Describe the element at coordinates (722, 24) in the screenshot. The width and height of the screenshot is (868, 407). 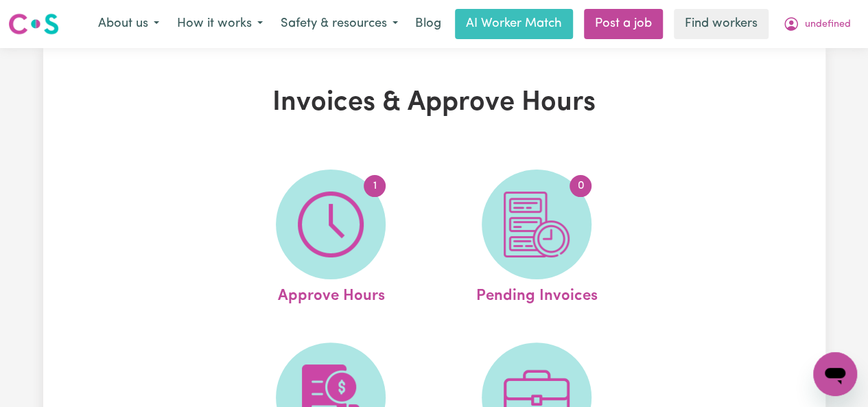
I see `a: Find workers` at that location.